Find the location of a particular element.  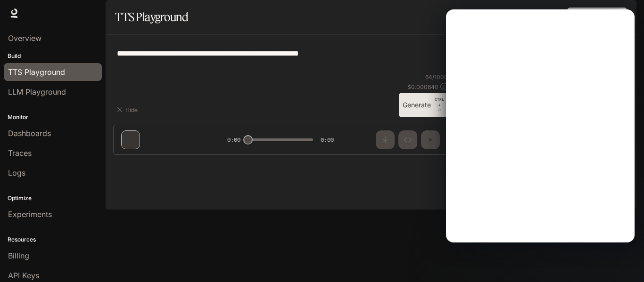

h1: TTS Playground is located at coordinates (152, 17).